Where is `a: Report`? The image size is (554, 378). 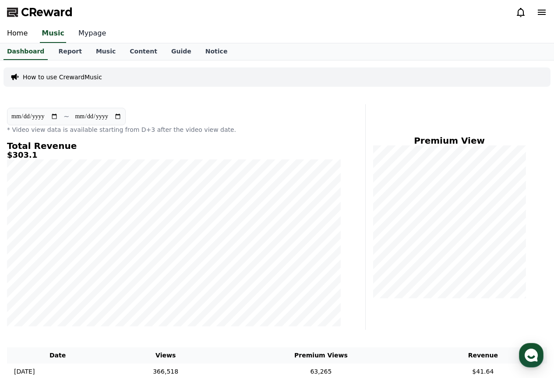 a: Report is located at coordinates (70, 52).